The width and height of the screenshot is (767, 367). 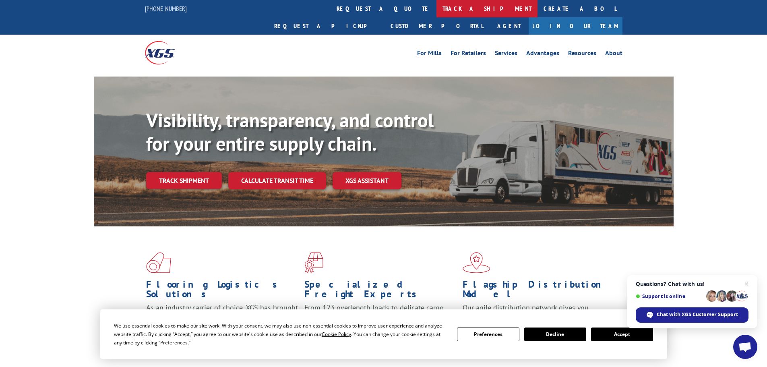 What do you see at coordinates (468, 54) in the screenshot?
I see `a: For Retailers` at bounding box center [468, 54].